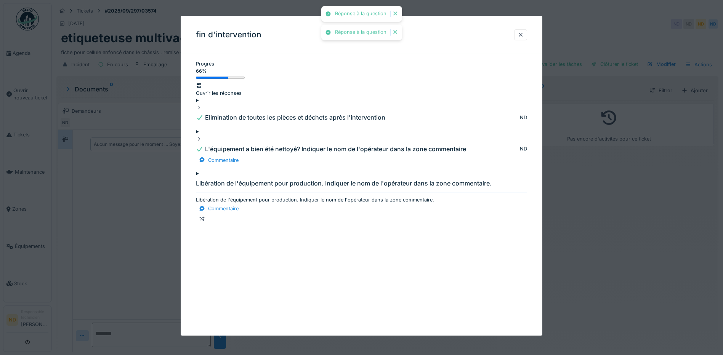 Image resolution: width=723 pixels, height=355 pixels. What do you see at coordinates (361, 141) in the screenshot?
I see `summary: L'équipement a bien été nettoyé? Indiquer le nom de l'opérateur dans la zone commentaireND` at bounding box center [361, 141].